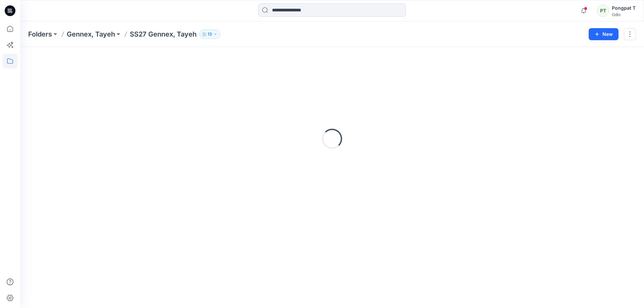 The image size is (644, 308). What do you see at coordinates (603, 11) in the screenshot?
I see `div: PT` at bounding box center [603, 11].